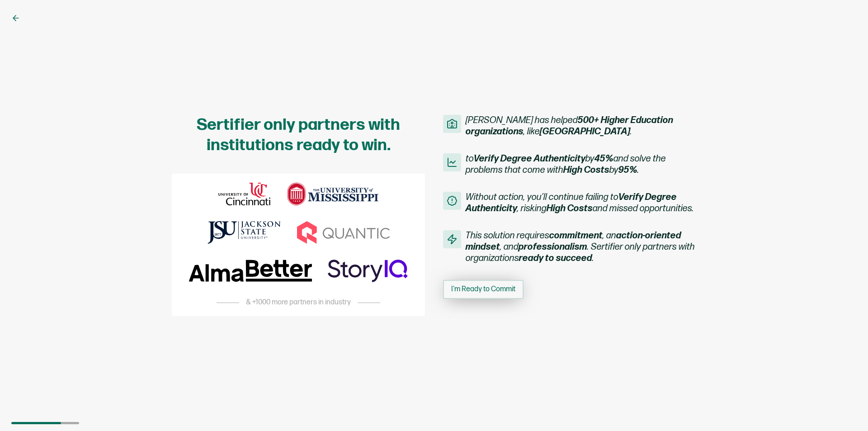 The height and width of the screenshot is (431, 868). Describe the element at coordinates (244, 233) in the screenshot. I see `img: jsu-logo.svg` at that location.